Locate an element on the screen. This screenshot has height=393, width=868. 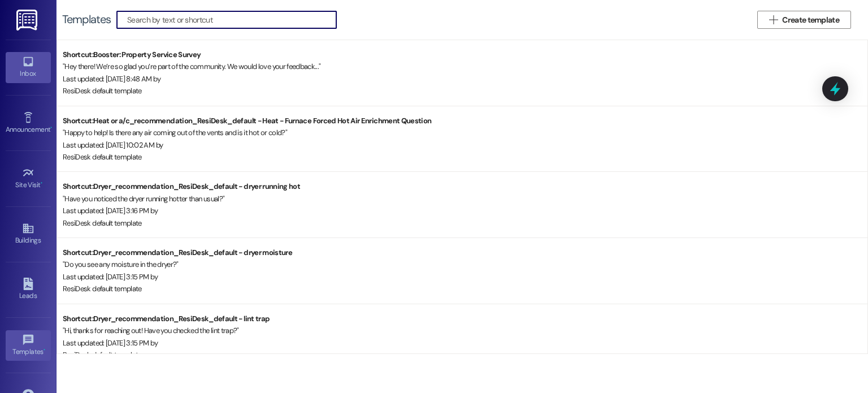
input: Search by text or shortcut is located at coordinates (232, 20).